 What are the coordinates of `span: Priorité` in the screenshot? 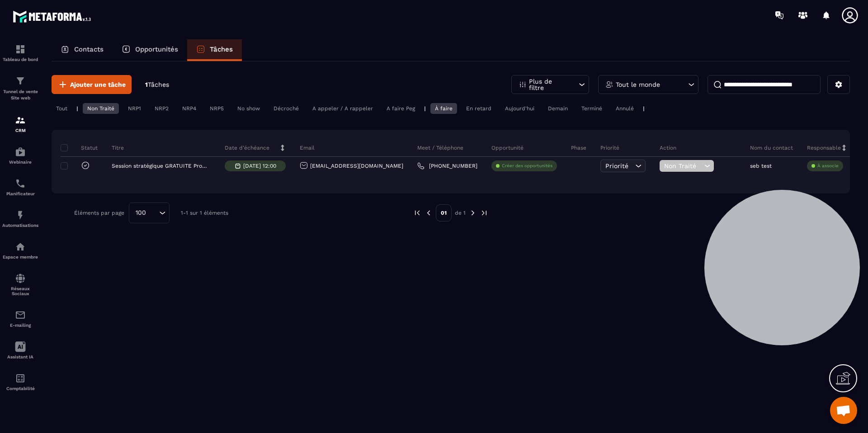 It's located at (617, 166).